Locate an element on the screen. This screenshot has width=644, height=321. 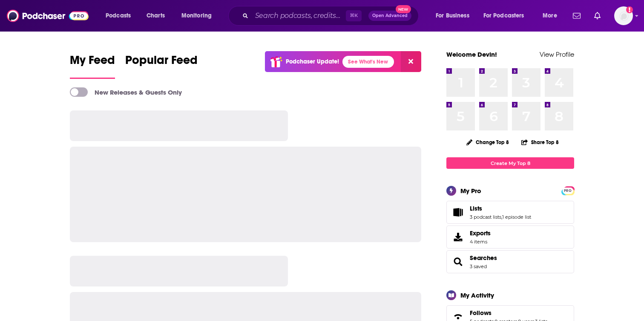
span: For Business is located at coordinates (453, 16).